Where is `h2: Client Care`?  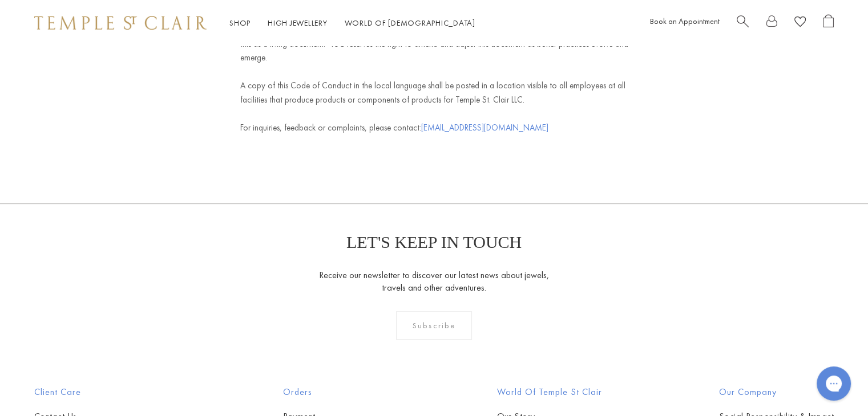 h2: Client Care is located at coordinates (100, 392).